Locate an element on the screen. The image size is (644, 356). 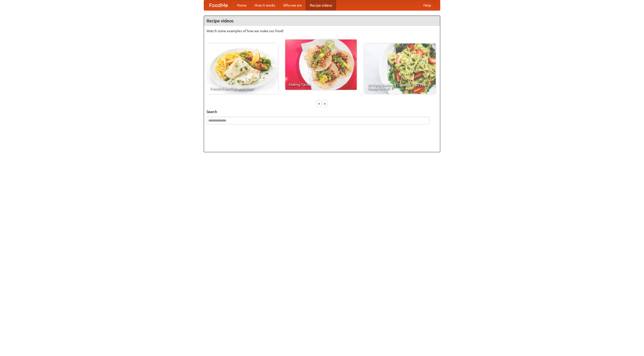
a: Help is located at coordinates (427, 5).